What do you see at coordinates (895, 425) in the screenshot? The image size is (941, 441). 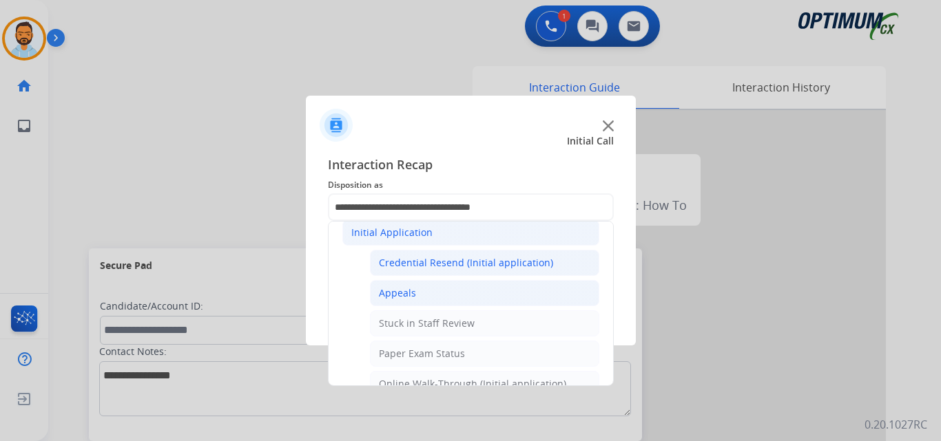 I see `p: 0.20.1027RC` at bounding box center [895, 425].